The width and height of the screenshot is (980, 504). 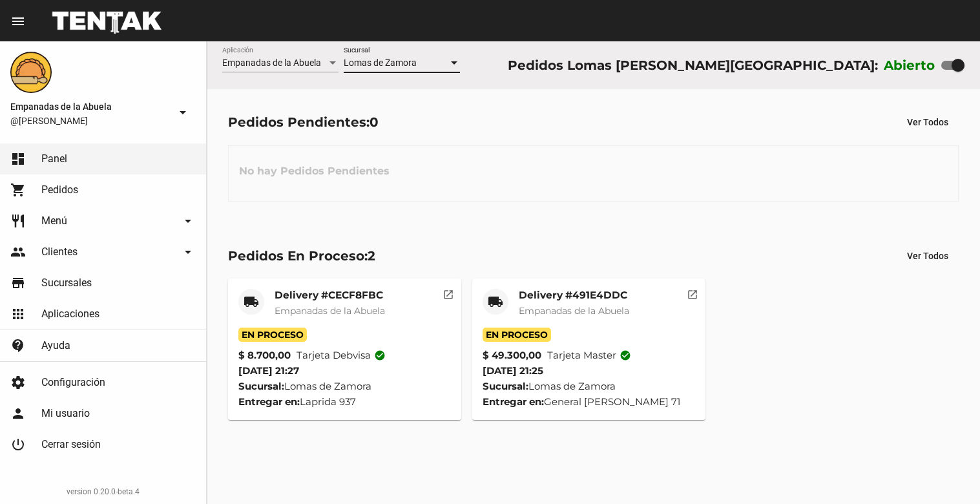 What do you see at coordinates (31, 72) in the screenshot?
I see `img: f0136945-ed32-4f7c-91e3-a375bc4bb2c5.png` at bounding box center [31, 72].